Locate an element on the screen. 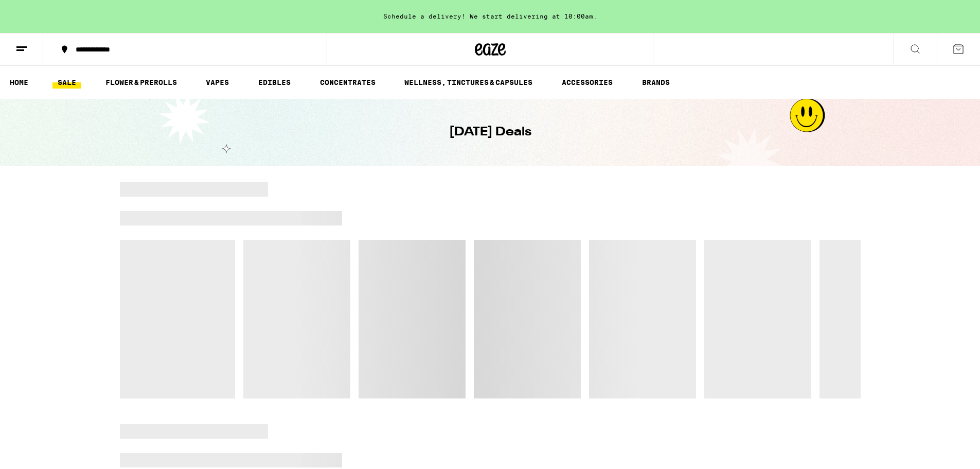  a: BRANDS is located at coordinates (656, 82).